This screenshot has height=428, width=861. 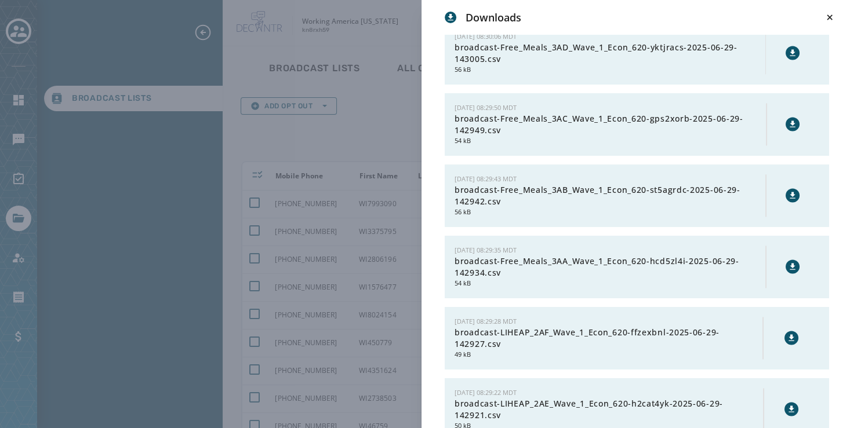 What do you see at coordinates (608, 355) in the screenshot?
I see `span: 49 kB` at bounding box center [608, 355].